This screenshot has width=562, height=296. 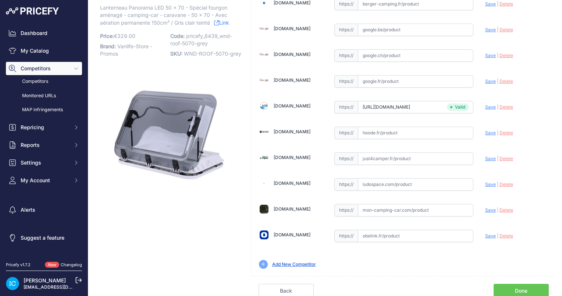 What do you see at coordinates (45, 145) in the screenshot?
I see `span: Reports` at bounding box center [45, 145].